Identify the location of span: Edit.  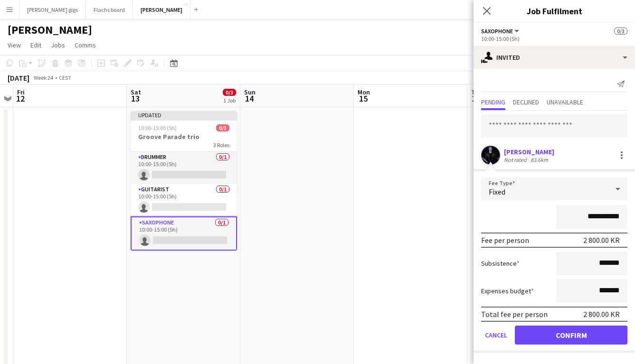
(35, 45).